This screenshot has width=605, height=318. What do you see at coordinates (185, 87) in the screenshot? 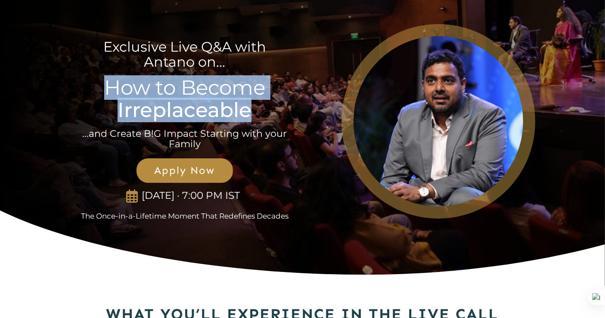
I see `span: How to Become` at bounding box center [185, 87].